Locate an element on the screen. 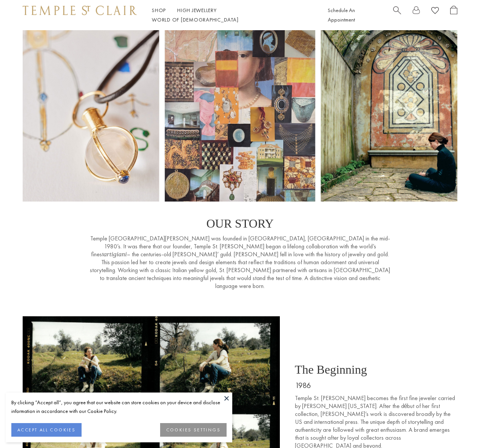  a: View Wishlist is located at coordinates (435, 11).